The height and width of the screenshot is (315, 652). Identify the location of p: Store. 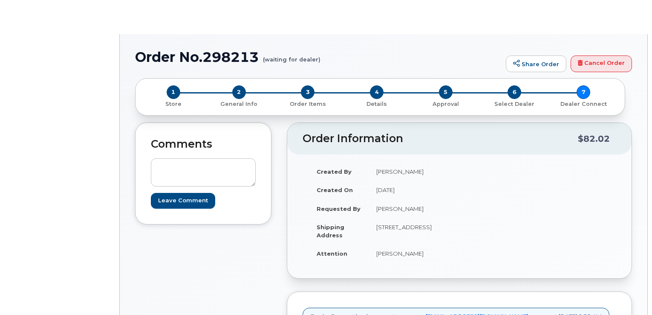
(174, 104).